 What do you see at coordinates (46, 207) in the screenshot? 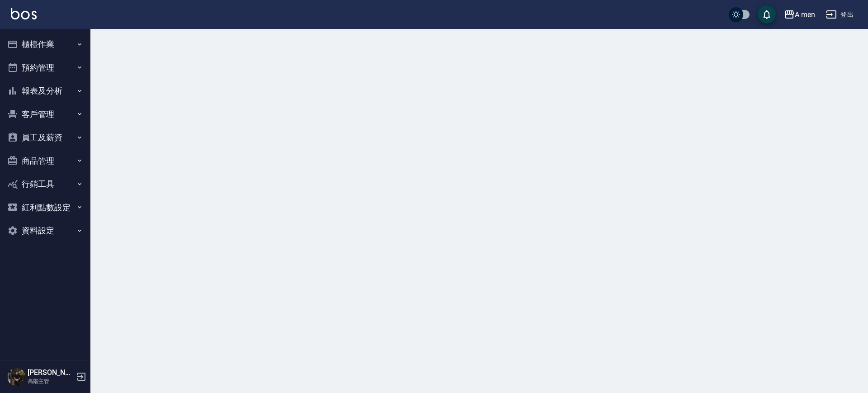
I see `button: 紅利點數設定` at bounding box center [46, 207].